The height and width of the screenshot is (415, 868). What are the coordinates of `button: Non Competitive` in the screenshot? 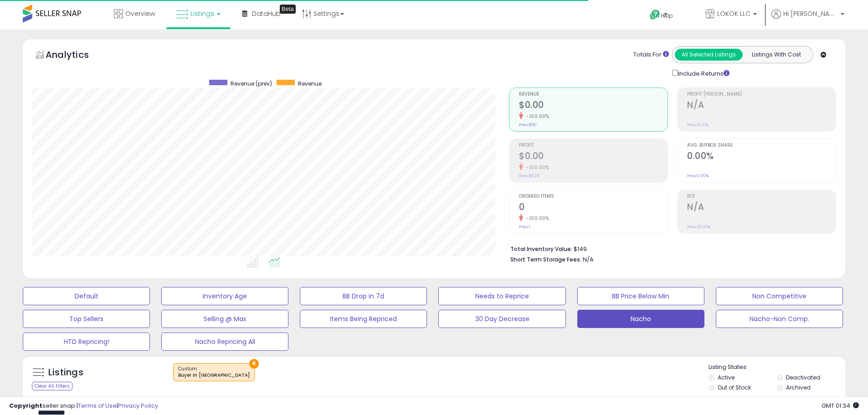 It's located at (779, 296).